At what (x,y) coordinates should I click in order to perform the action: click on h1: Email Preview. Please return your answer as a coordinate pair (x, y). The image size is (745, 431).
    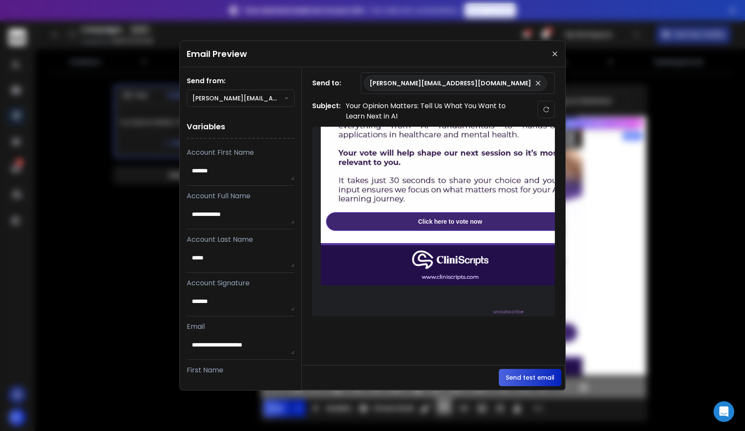
    Looking at the image, I should click on (217, 54).